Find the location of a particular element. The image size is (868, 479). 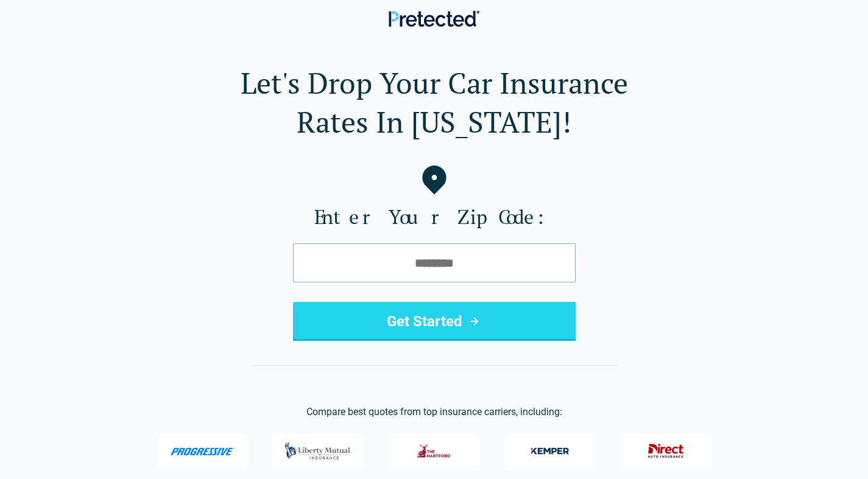

img: Direct General is located at coordinates (666, 451).